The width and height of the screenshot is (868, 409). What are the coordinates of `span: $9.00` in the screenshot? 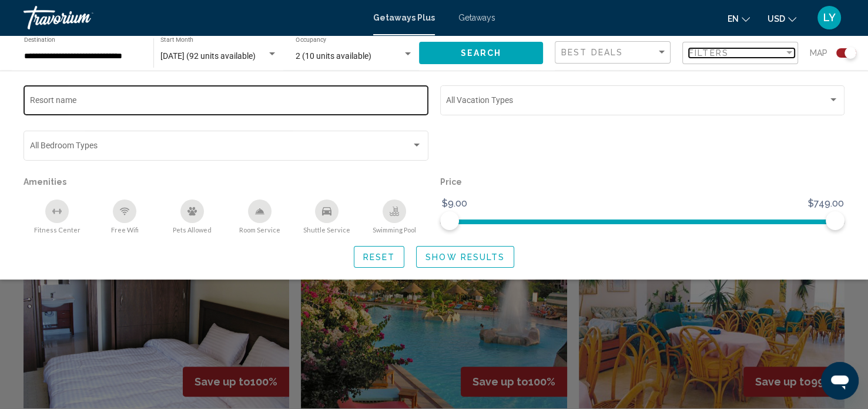 It's located at (454, 204).